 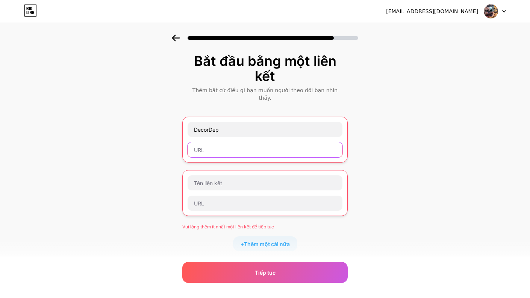 I want to click on font: Tiếp tục, so click(x=265, y=272).